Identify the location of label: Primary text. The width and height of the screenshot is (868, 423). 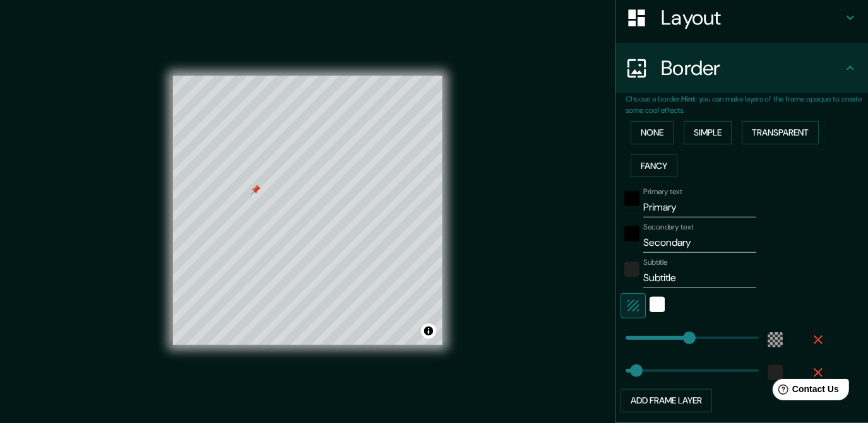
(663, 192).